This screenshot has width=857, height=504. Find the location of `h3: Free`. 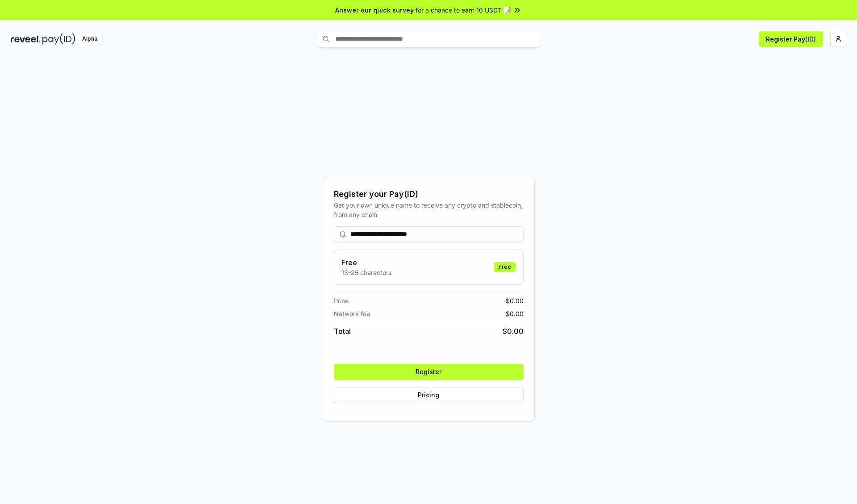

h3: Free is located at coordinates (366, 263).